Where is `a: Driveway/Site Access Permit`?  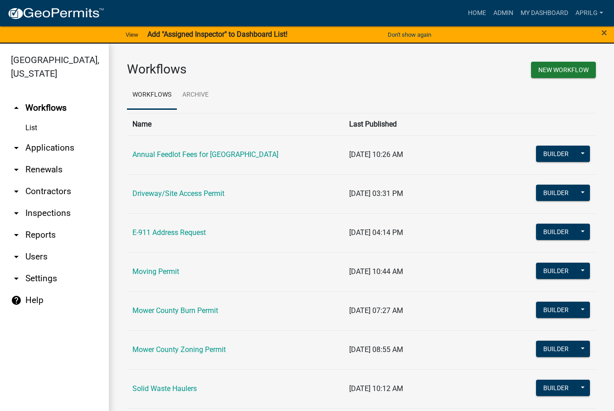 a: Driveway/Site Access Permit is located at coordinates (178, 193).